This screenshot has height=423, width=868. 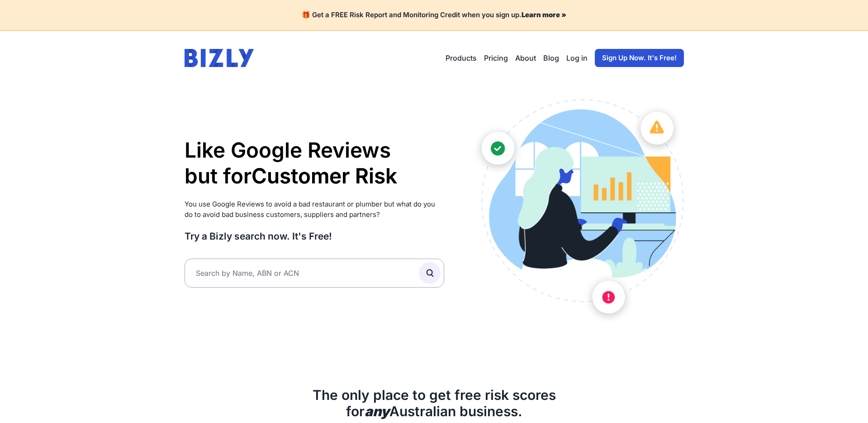 I want to click on a: Blog, so click(x=551, y=58).